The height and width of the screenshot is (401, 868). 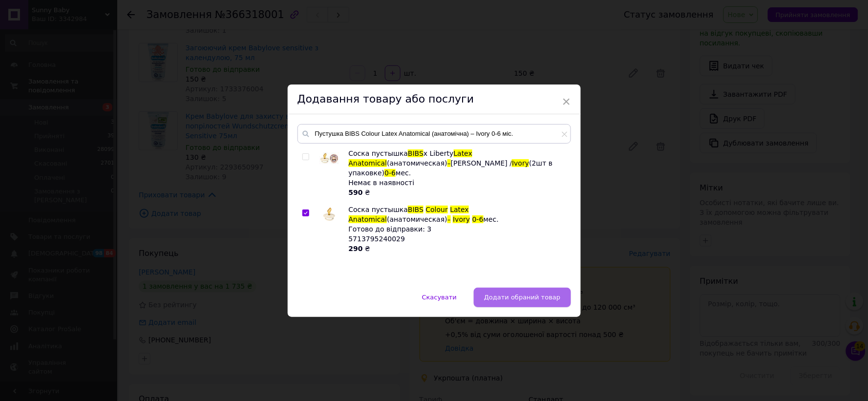 I want to click on img: Соска пустышка BIBS Colour Latex Anatomical (анатомическая) – Ivory 0-6 мес., so click(x=329, y=215).